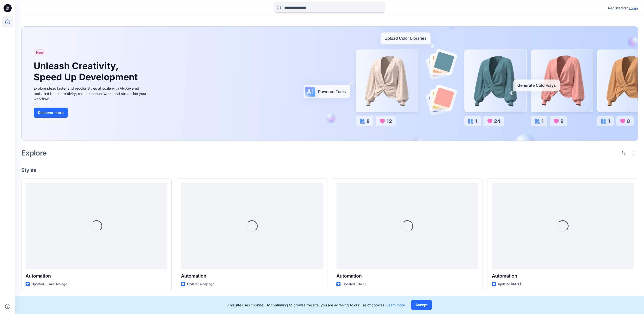 This screenshot has height=314, width=644. Describe the element at coordinates (618, 8) in the screenshot. I see `p: Registered?` at that location.